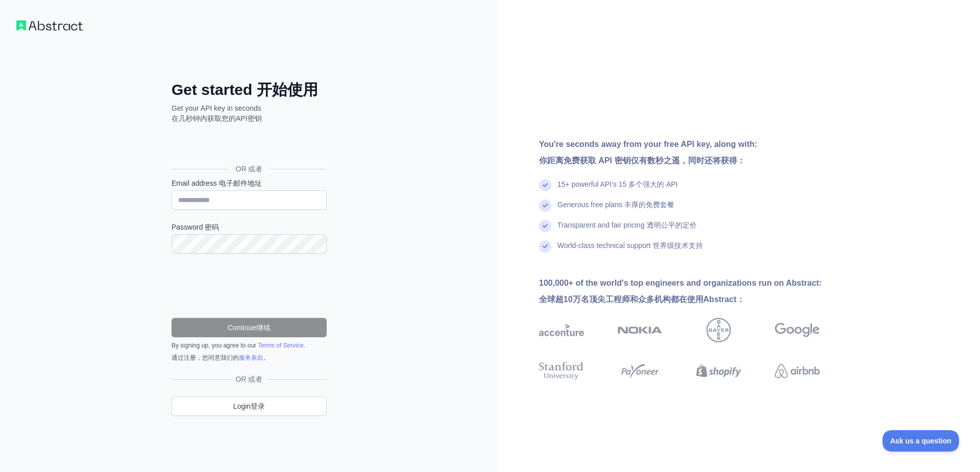  What do you see at coordinates (288, 89) in the screenshot?
I see `span: 开始使用` at bounding box center [288, 89].